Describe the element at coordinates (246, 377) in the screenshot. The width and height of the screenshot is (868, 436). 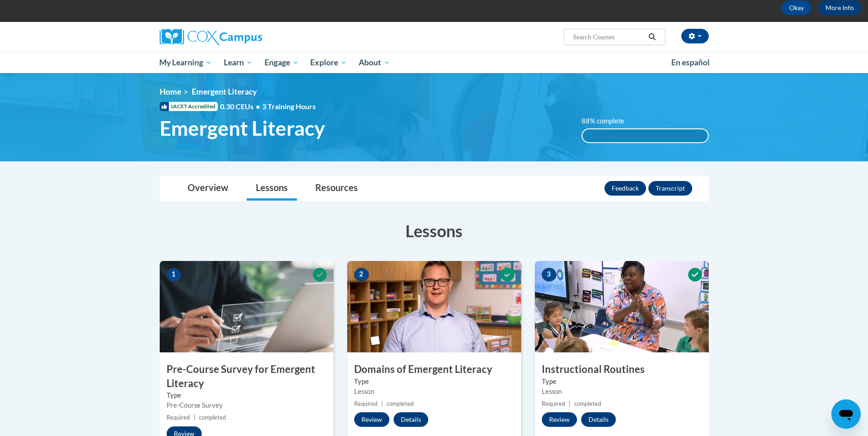
I see `h3: Pre-Course Survey for Emergent Literacy` at that location.